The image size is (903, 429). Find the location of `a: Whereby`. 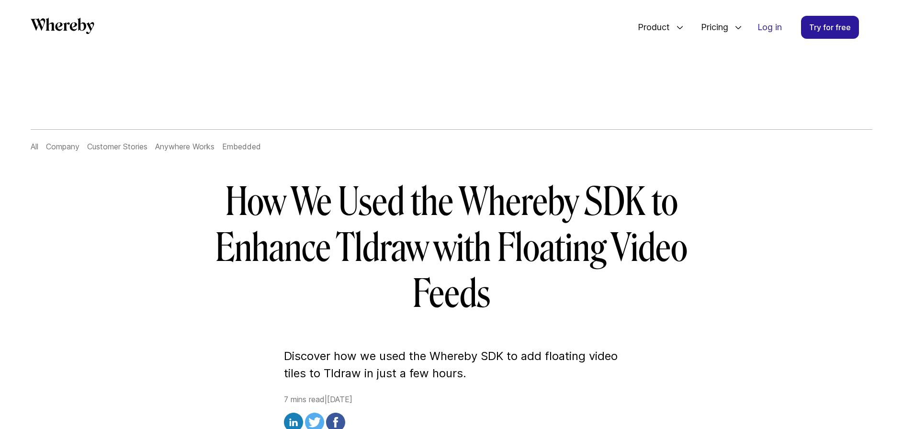

a: Whereby is located at coordinates (62, 27).